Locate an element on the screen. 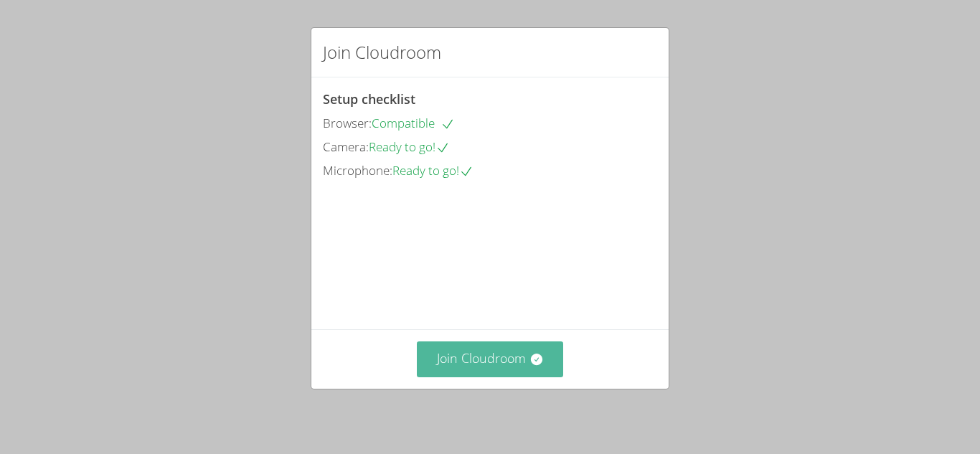  span: Setup checklist is located at coordinates (369, 99).